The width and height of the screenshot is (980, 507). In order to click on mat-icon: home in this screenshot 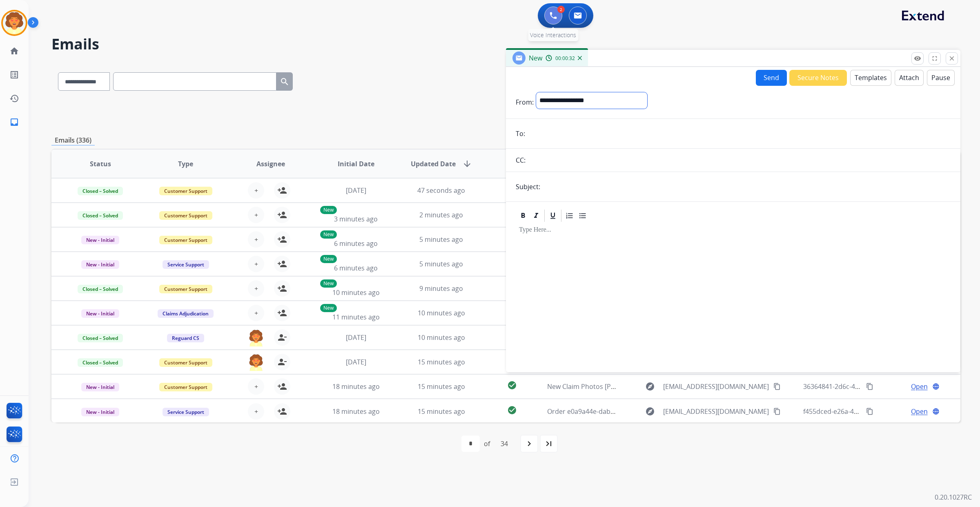, I will do `click(15, 51)`.